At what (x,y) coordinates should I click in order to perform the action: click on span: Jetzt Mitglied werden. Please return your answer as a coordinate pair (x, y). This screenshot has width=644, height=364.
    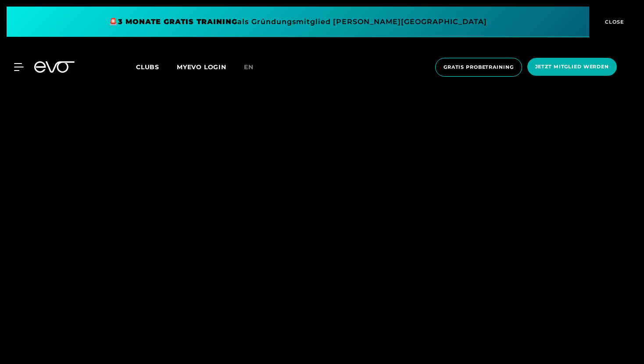
    Looking at the image, I should click on (572, 67).